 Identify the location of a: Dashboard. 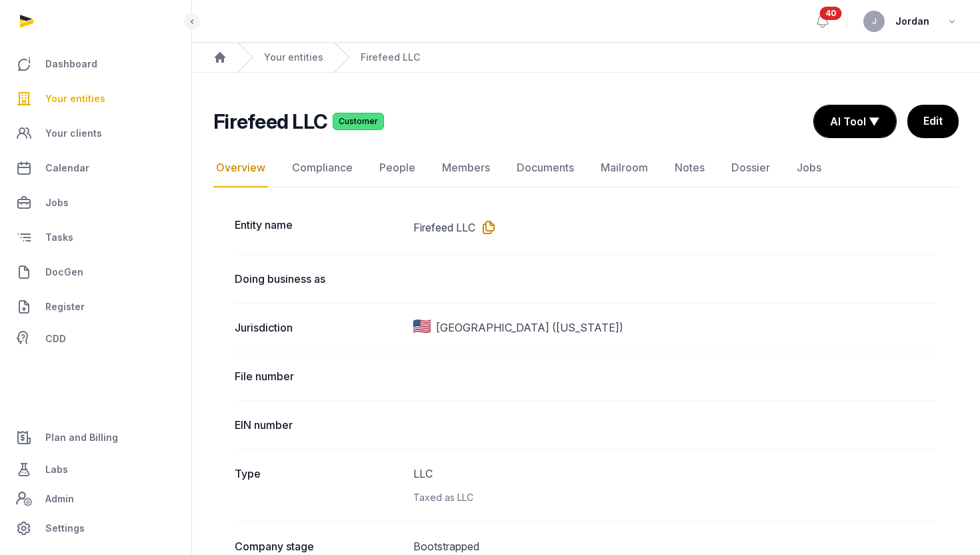
(96, 64).